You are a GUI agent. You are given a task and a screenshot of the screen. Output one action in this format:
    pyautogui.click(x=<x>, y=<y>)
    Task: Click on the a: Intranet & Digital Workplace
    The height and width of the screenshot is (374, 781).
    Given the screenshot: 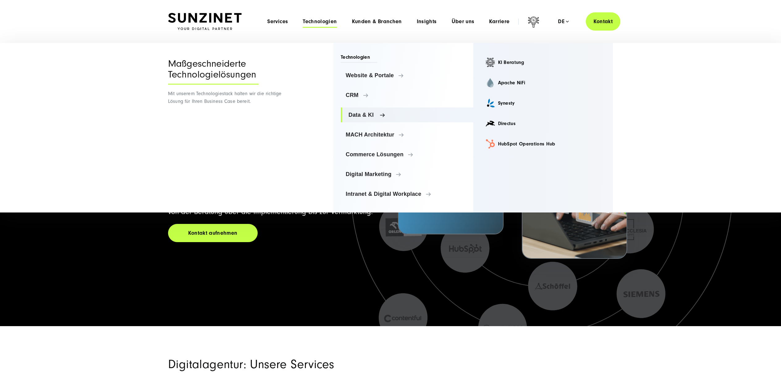 What is the action you would take?
    pyautogui.click(x=407, y=194)
    